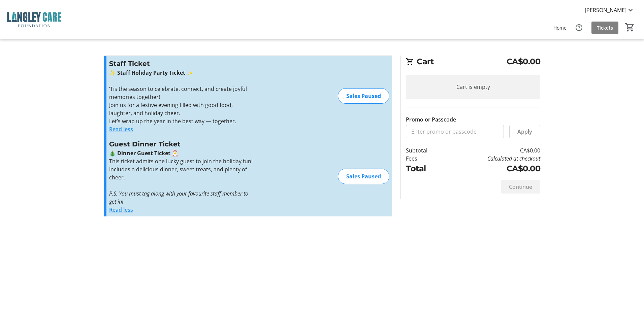 The height and width of the screenshot is (311, 644). What do you see at coordinates (605, 27) in the screenshot?
I see `span: Tickets` at bounding box center [605, 27].